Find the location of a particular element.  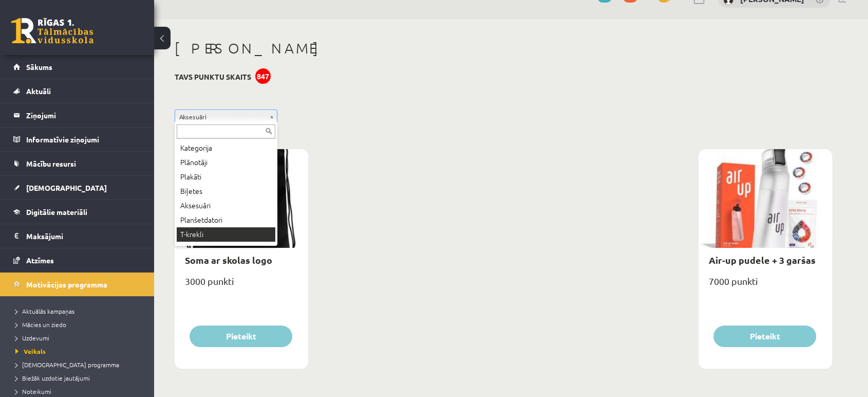

div: Suvenīri is located at coordinates (226, 249).